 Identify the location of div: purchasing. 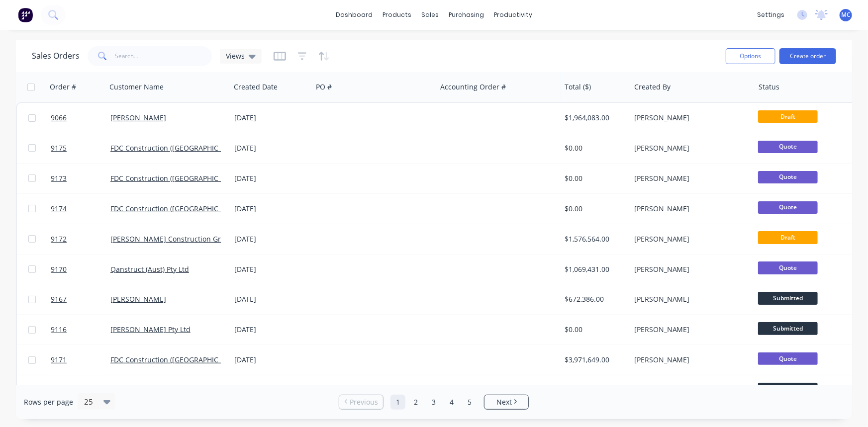
(466, 15).